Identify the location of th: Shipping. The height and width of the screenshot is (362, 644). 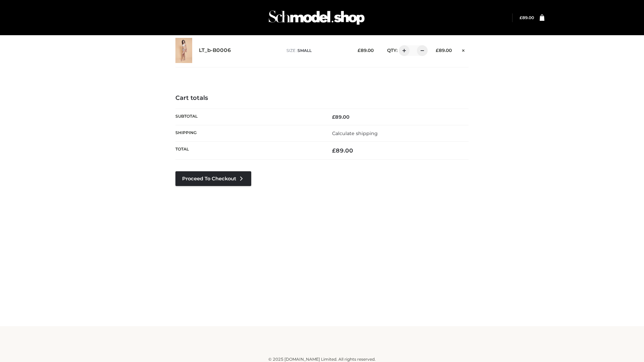
(248, 133).